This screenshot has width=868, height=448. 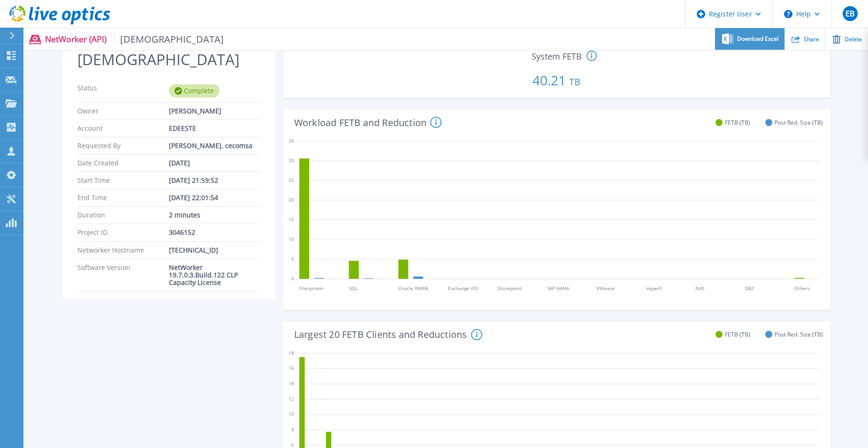 I want to click on text: 15, so click(x=291, y=219).